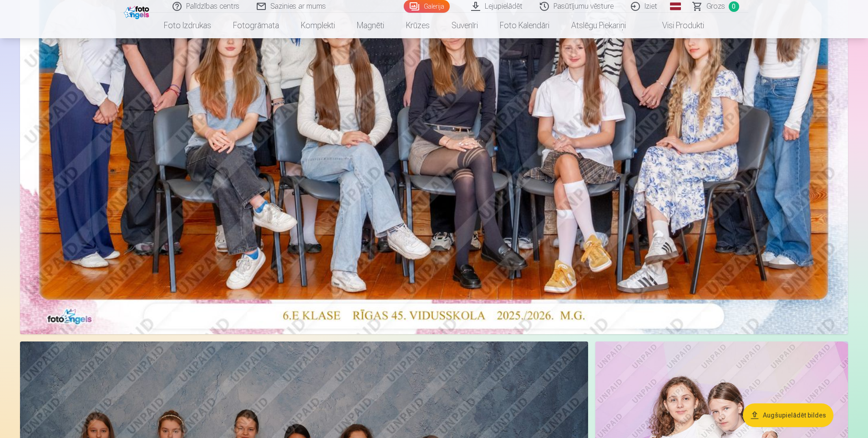  I want to click on a: Suvenīri, so click(465, 26).